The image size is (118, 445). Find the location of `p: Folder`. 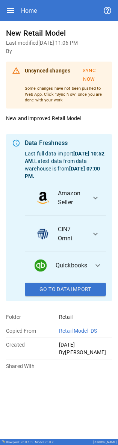

p: Folder is located at coordinates (32, 317).